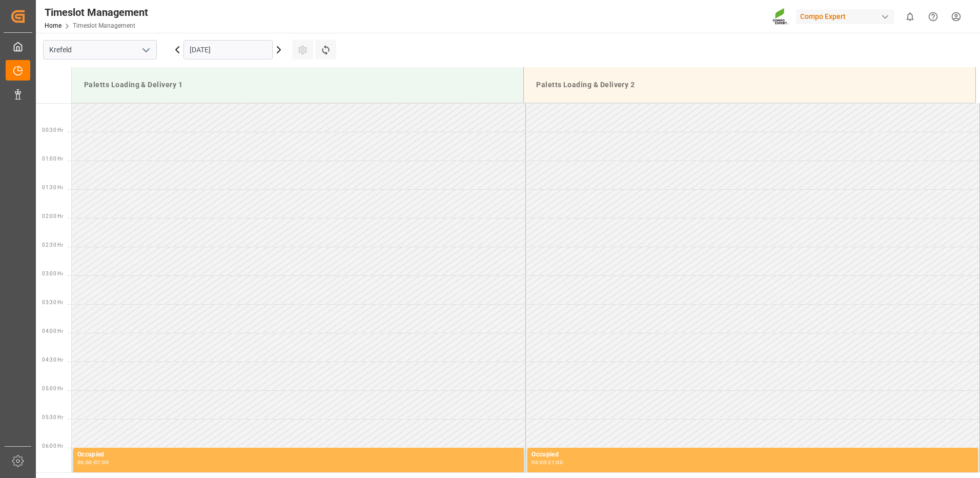  Describe the element at coordinates (52, 302) in the screenshot. I see `span: 03:30 Hr` at that location.